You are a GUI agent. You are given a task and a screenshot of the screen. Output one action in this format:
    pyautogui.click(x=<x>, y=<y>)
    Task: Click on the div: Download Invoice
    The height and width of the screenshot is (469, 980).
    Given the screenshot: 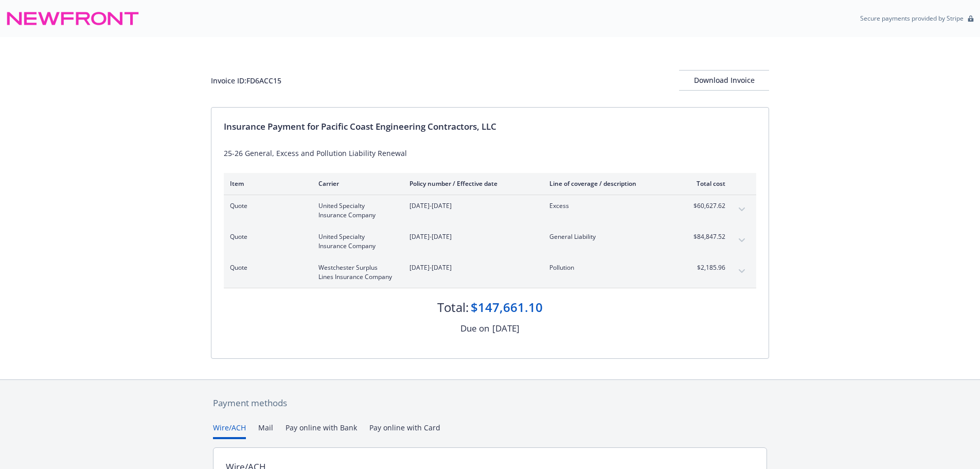 What is the action you would take?
    pyautogui.click(x=723, y=80)
    